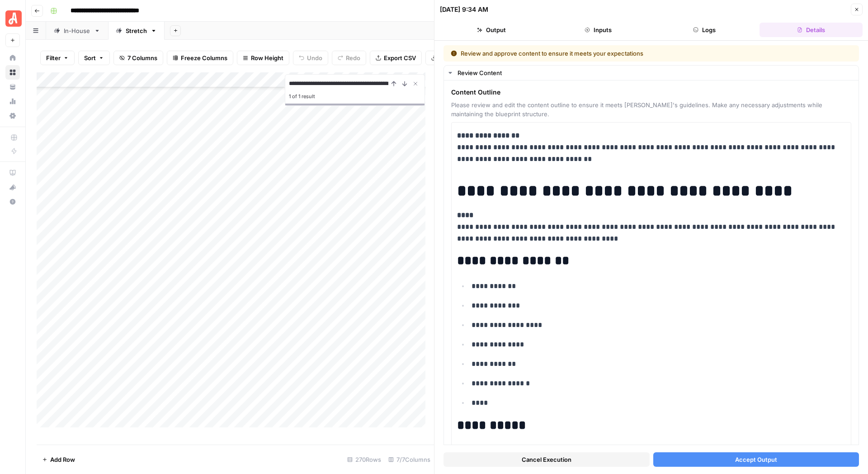 Image resolution: width=868 pixels, height=474 pixels. What do you see at coordinates (13, 173) in the screenshot?
I see `a: AirOps Academy` at bounding box center [13, 173].